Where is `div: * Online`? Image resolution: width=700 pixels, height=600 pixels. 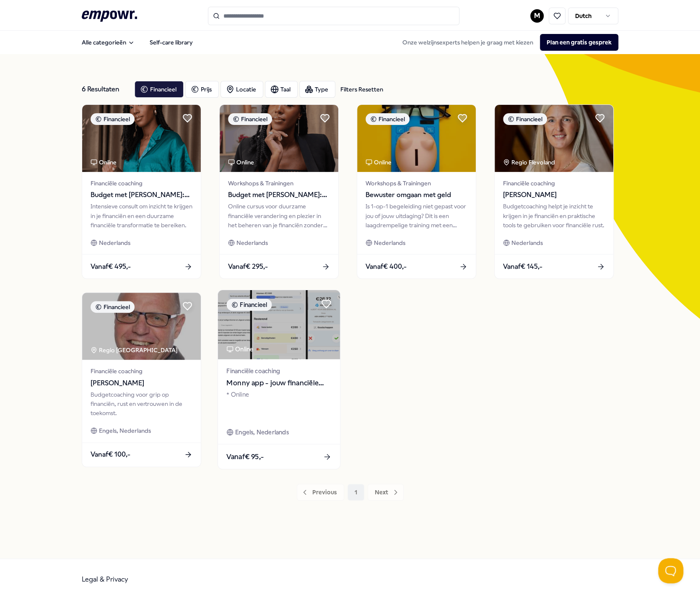 div: * Online is located at coordinates (279, 404).